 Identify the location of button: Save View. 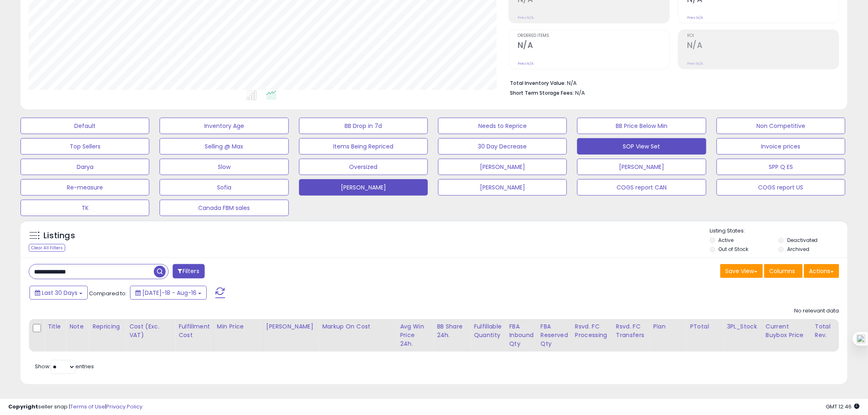
(741, 271).